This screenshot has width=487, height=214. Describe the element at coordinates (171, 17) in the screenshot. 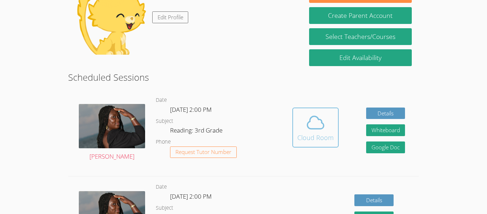

I see `a: Edit Profile` at that location.